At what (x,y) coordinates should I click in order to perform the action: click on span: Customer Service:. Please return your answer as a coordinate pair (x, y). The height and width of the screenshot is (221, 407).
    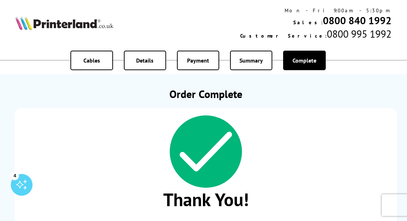
    Looking at the image, I should click on (283, 36).